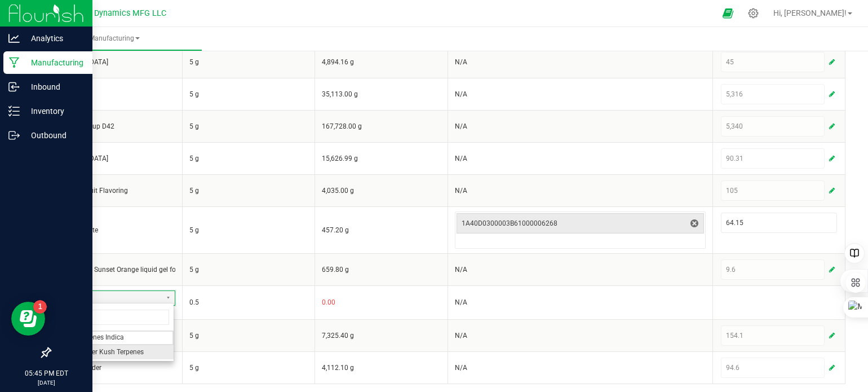  I want to click on button: Select, so click(167, 298).